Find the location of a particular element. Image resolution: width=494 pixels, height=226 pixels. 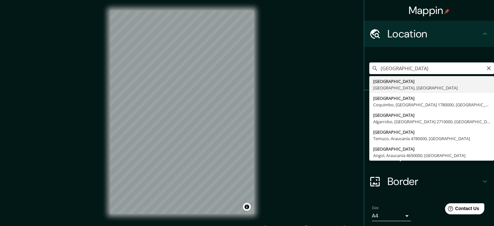

canvas: Map is located at coordinates (182, 112).